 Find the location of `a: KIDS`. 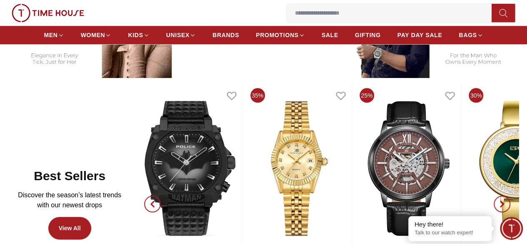

a: KIDS is located at coordinates (138, 35).